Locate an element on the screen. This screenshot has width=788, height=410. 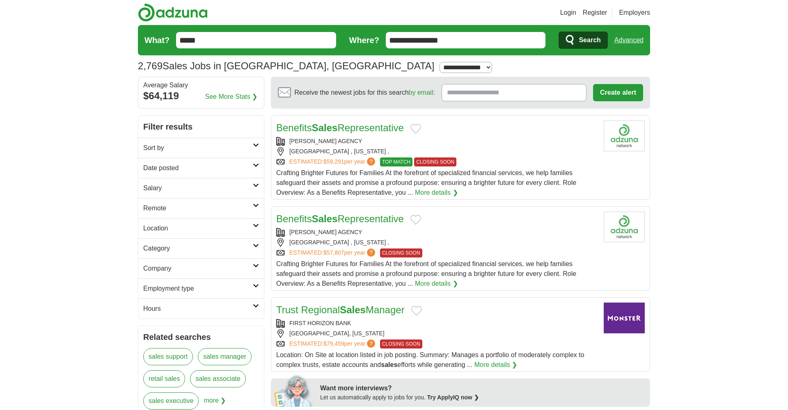
div: $64,119 is located at coordinates (201, 96).